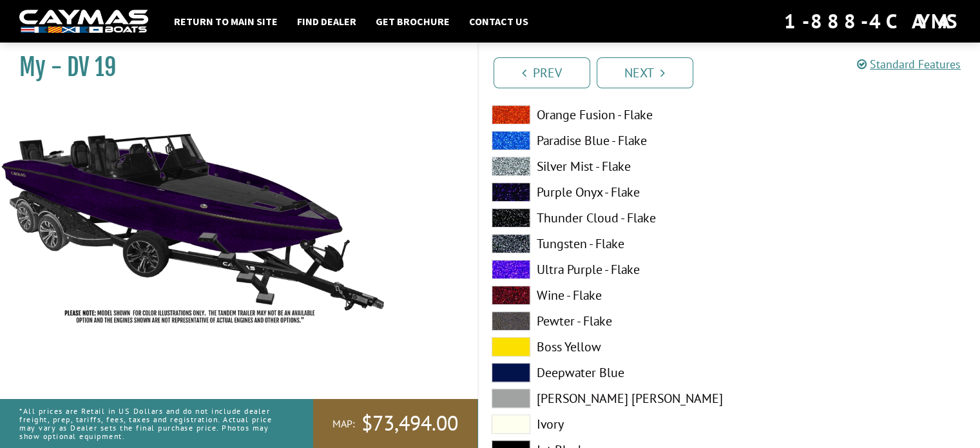 The image size is (980, 448). What do you see at coordinates (542, 73) in the screenshot?
I see `a: Prev` at bounding box center [542, 73].